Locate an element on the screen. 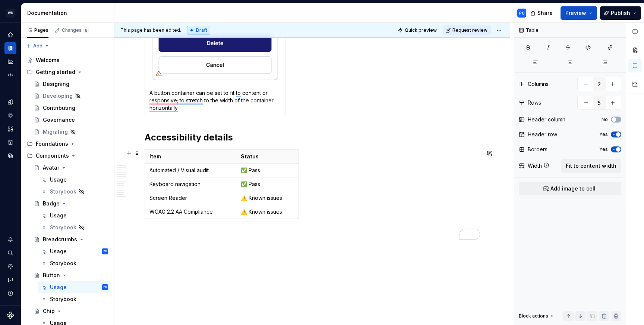 The height and width of the screenshot is (325, 644). label: No is located at coordinates (605, 120).